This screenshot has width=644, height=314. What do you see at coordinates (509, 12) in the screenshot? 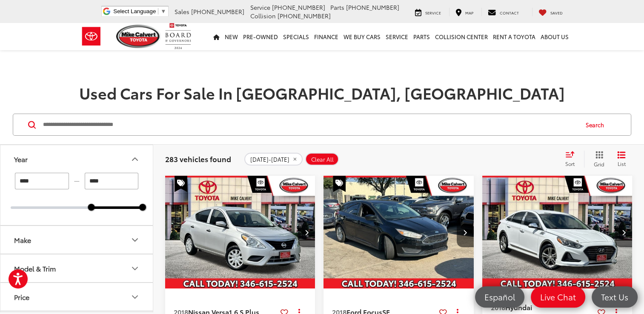
I see `span: Contact` at bounding box center [509, 12].